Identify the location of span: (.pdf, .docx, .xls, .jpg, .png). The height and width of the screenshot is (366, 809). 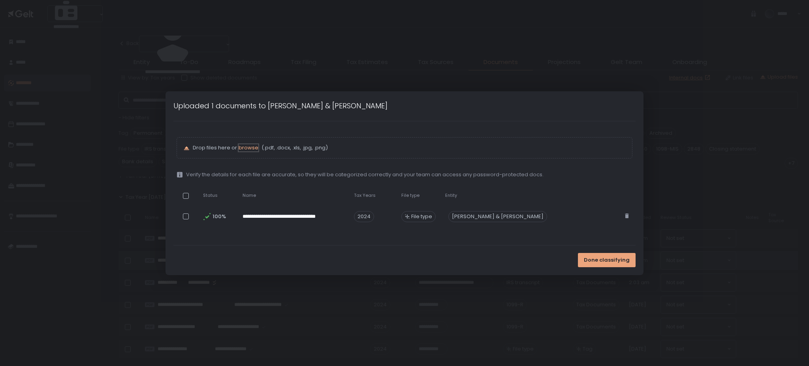
(294, 148).